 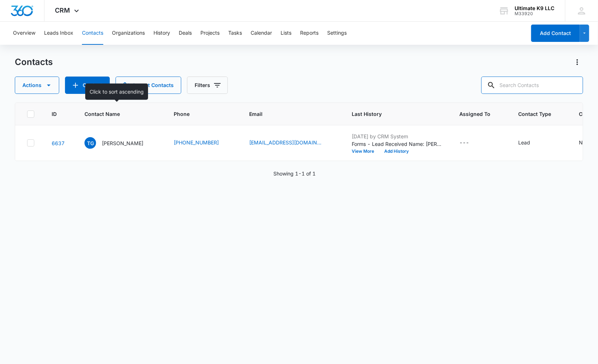 What do you see at coordinates (295, 173) in the screenshot?
I see `p: Showing 1-1 of 1` at bounding box center [295, 173].